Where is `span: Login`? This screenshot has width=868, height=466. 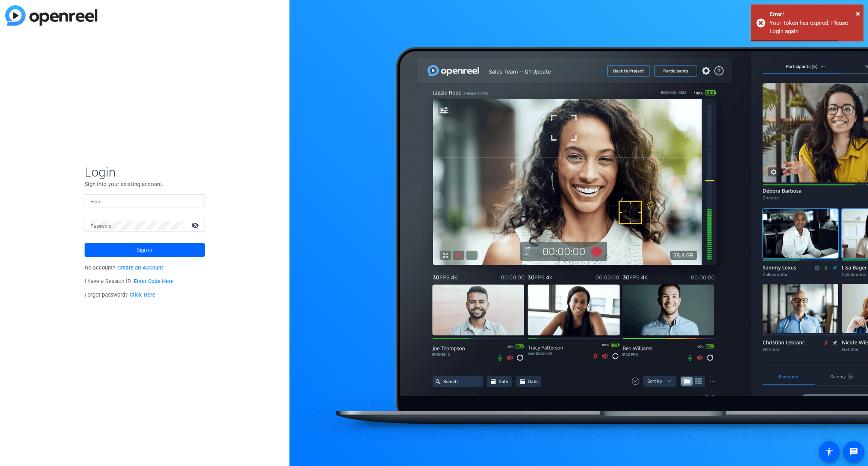 span: Login is located at coordinates (145, 172).